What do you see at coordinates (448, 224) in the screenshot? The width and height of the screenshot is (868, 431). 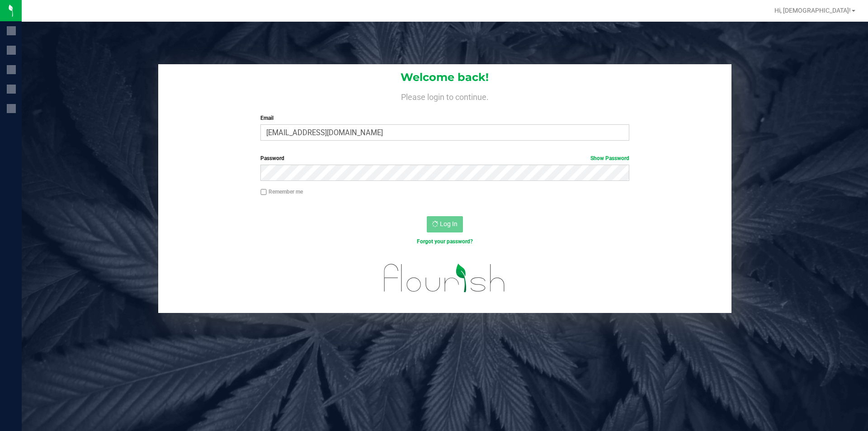 I see `span: Log In` at bounding box center [448, 224].